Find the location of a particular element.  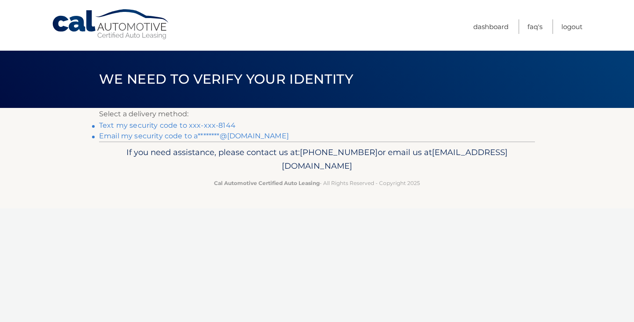

p: If you need assistance, please contact us at: or email us at is located at coordinates (317, 159).